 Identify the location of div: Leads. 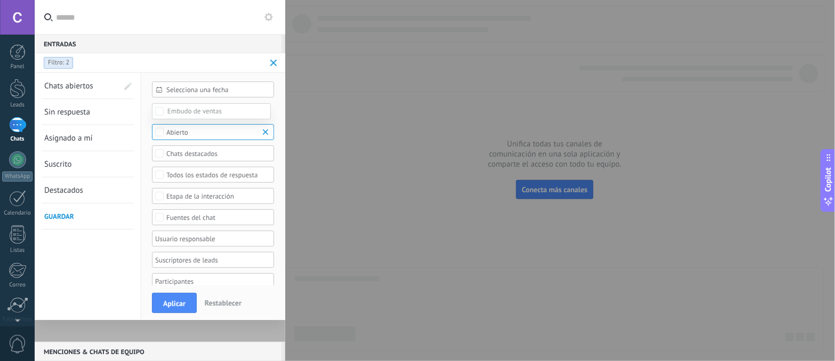
(18, 105).